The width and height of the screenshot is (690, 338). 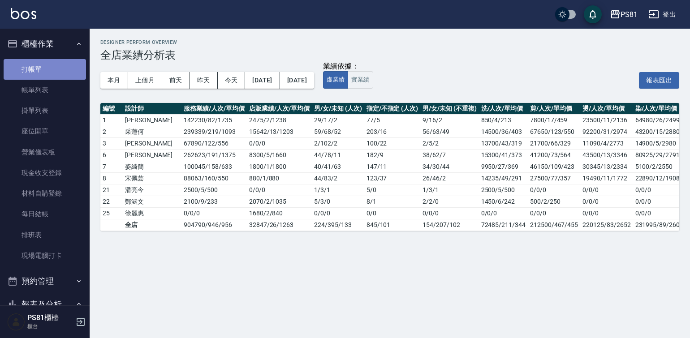 I want to click on td: 2500/5/500, so click(x=503, y=190).